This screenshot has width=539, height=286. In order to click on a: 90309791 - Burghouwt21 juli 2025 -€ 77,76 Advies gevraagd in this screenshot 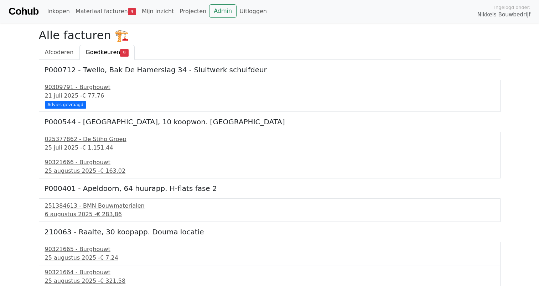, I will do `click(270, 95)`.